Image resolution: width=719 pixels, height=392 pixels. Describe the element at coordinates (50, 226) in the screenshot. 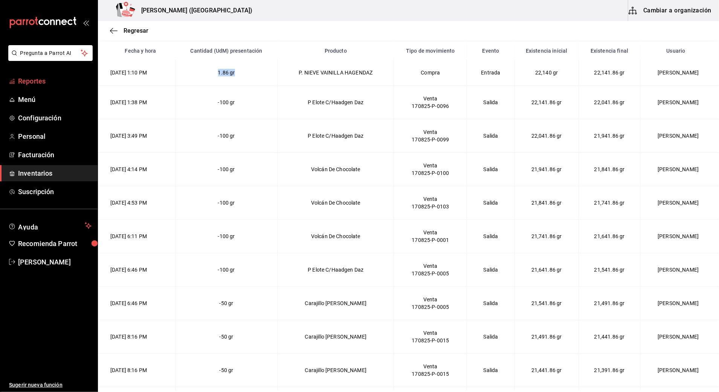

I see `span: Ayuda` at that location.